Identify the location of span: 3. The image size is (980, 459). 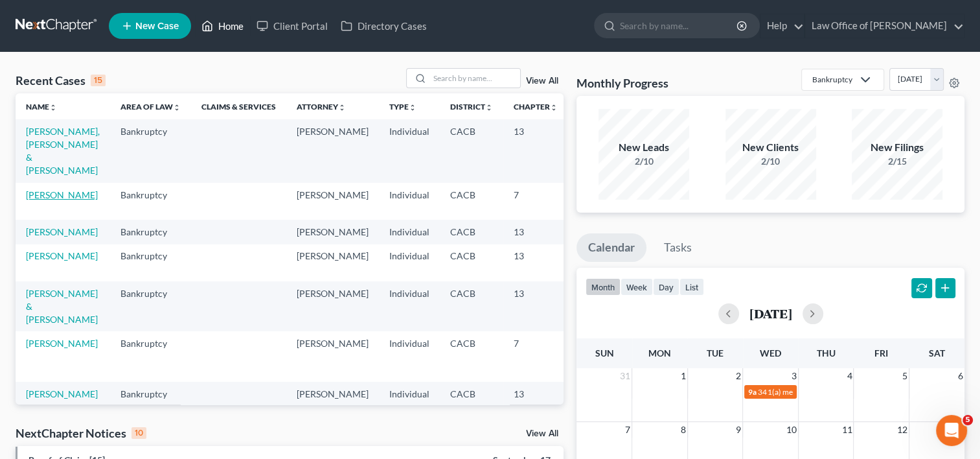
(794, 376).